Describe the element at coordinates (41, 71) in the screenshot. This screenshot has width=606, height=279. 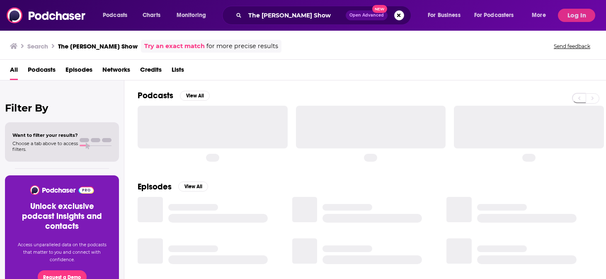
I see `a: Podcasts` at that location.